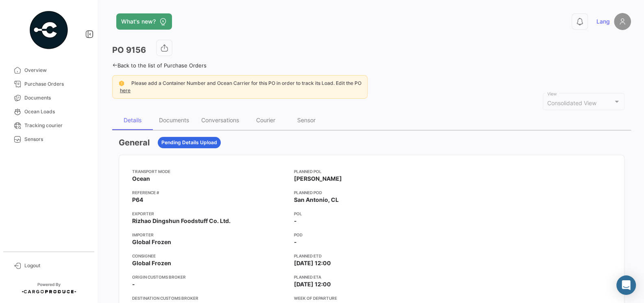 Image resolution: width=644 pixels, height=303 pixels. I want to click on span: What's new?, so click(138, 21).